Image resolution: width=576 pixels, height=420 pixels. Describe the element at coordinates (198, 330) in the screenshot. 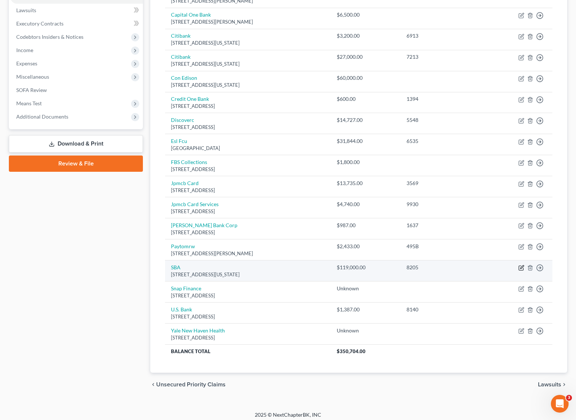

I see `a: Yale New Haven Health` at that location.